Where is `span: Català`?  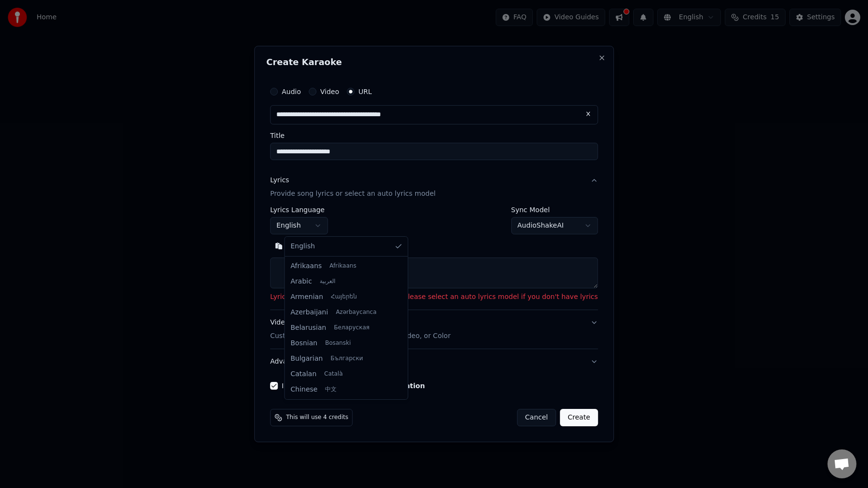
span: Català is located at coordinates (333, 374).